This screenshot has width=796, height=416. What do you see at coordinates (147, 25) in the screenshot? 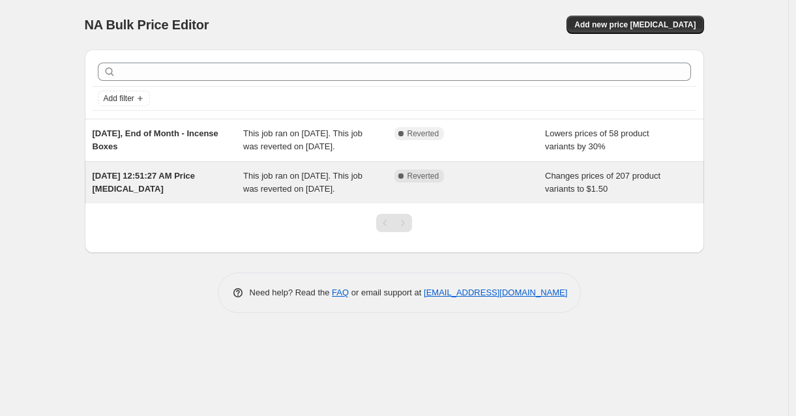
I see `span: NA Bulk Price Editor` at bounding box center [147, 25].